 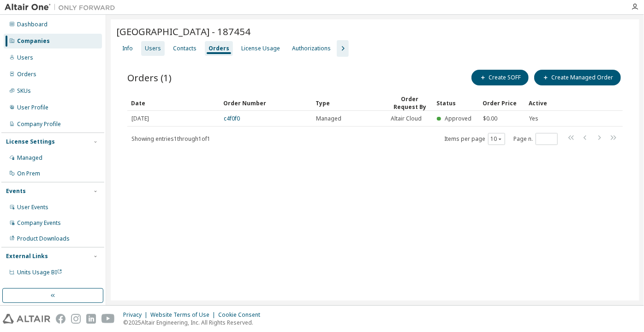 What do you see at coordinates (91, 319) in the screenshot?
I see `img: linkedin.svg` at bounding box center [91, 319].